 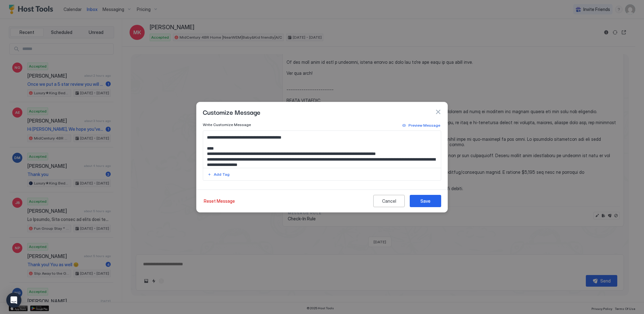 I want to click on button: Cancel, so click(x=389, y=201).